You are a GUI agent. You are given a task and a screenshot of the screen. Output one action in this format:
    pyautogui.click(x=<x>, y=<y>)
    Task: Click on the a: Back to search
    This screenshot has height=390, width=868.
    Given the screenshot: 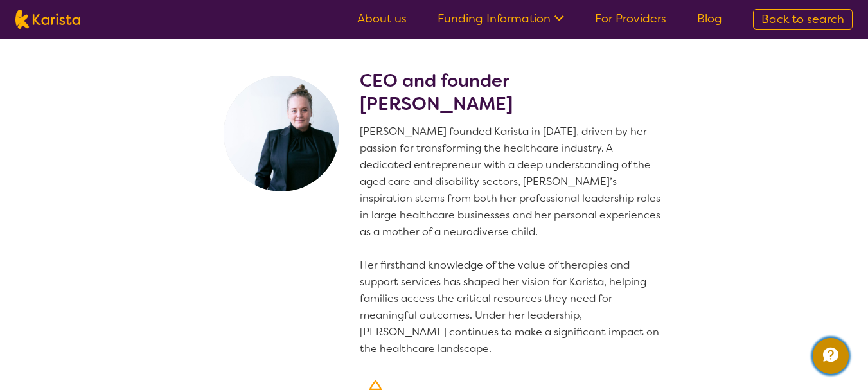 What is the action you would take?
    pyautogui.click(x=803, y=19)
    